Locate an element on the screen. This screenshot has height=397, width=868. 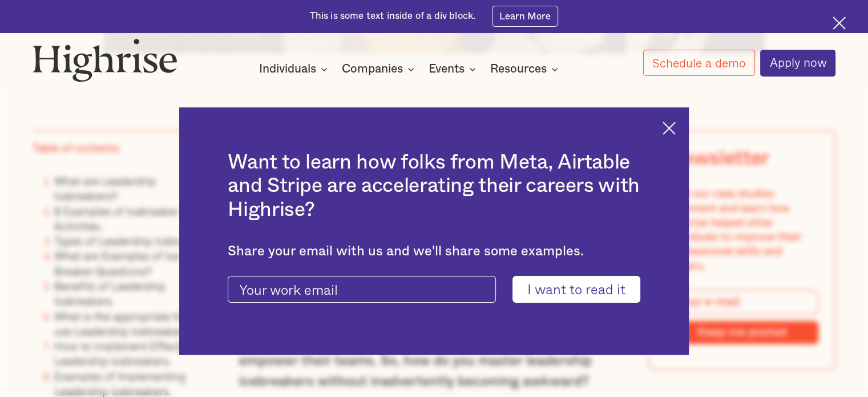
img: Highrise logo is located at coordinates (105, 60).